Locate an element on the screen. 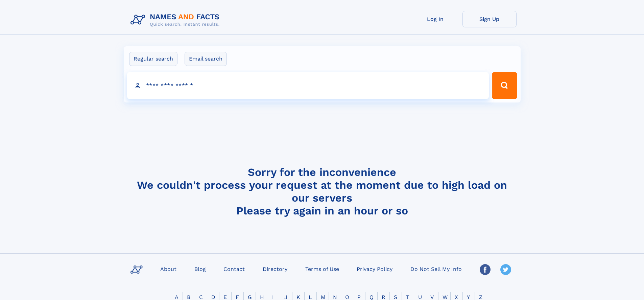 Image resolution: width=644 pixels, height=300 pixels. img: Twitter is located at coordinates (506, 269).